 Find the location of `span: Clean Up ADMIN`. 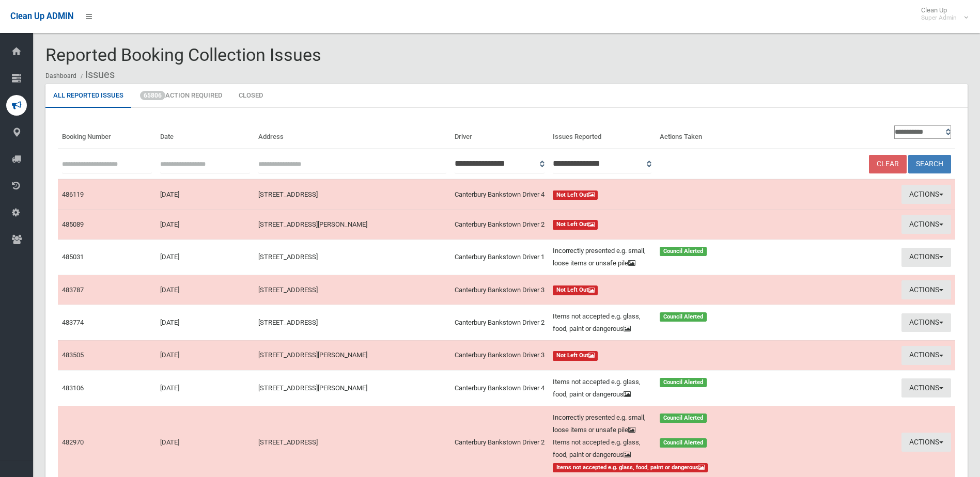

span: Clean Up ADMIN is located at coordinates (42, 16).